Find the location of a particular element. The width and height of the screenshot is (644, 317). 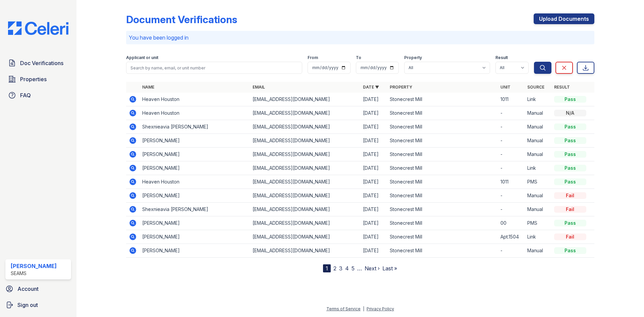

a: Name is located at coordinates (148, 87).